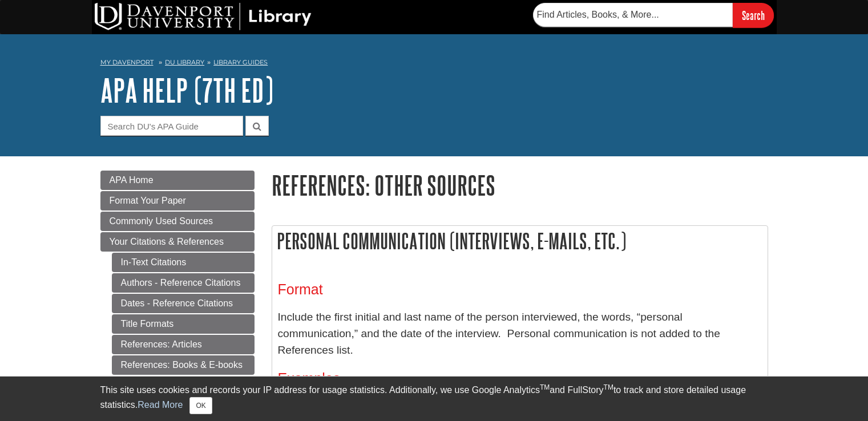 This screenshot has width=868, height=421. I want to click on a: Commonly Used Sources, so click(178, 221).